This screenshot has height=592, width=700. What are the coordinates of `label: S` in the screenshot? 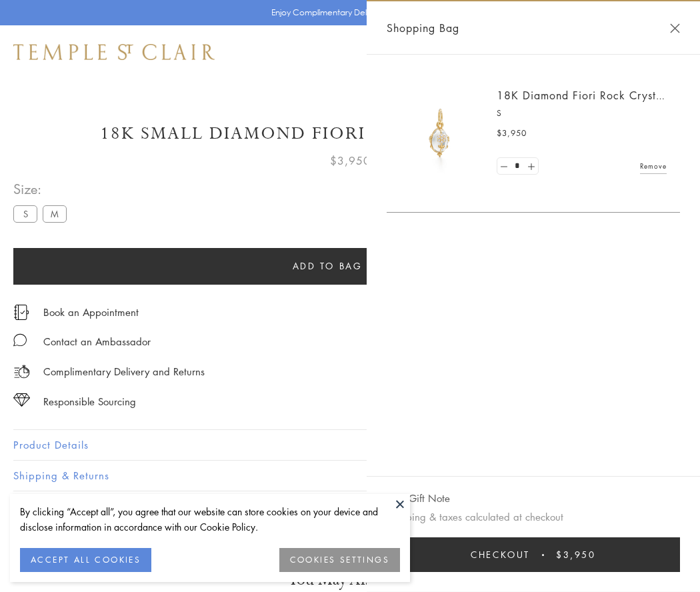 It's located at (26, 213).